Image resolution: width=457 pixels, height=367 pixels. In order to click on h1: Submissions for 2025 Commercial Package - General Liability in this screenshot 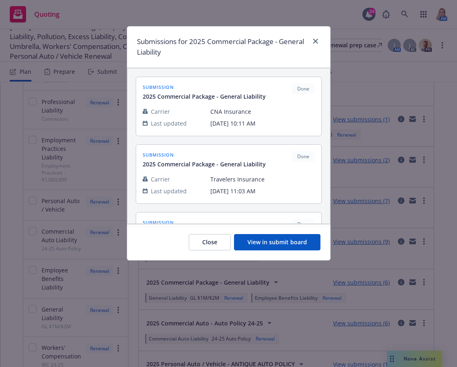, I will do `click(222, 47)`.